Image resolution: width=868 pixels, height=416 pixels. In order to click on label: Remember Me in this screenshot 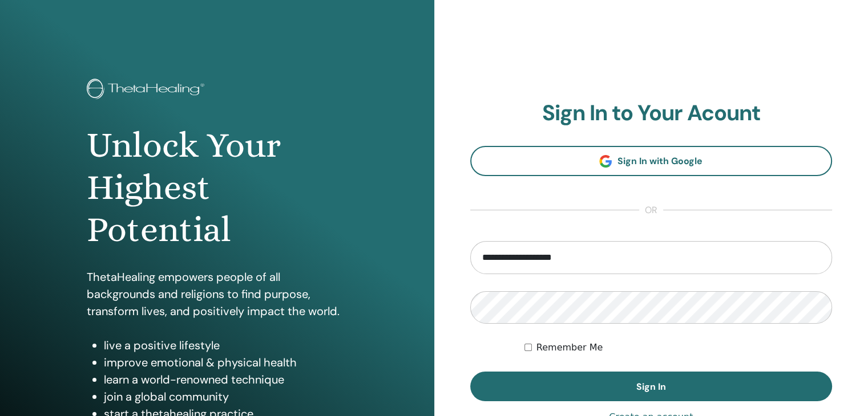, I will do `click(569, 348)`.